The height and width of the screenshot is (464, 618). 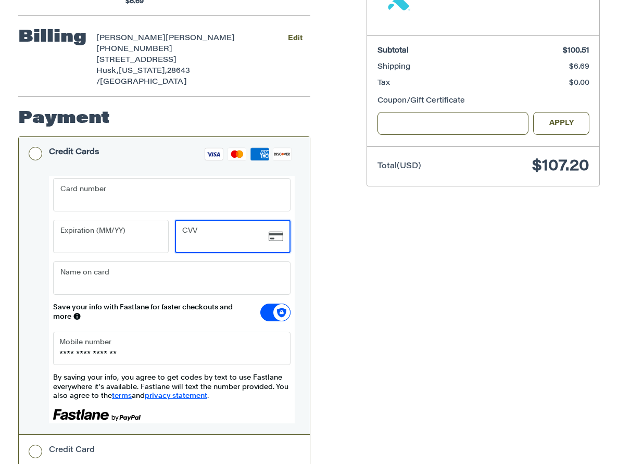 I want to click on span: $107.20, so click(x=561, y=167).